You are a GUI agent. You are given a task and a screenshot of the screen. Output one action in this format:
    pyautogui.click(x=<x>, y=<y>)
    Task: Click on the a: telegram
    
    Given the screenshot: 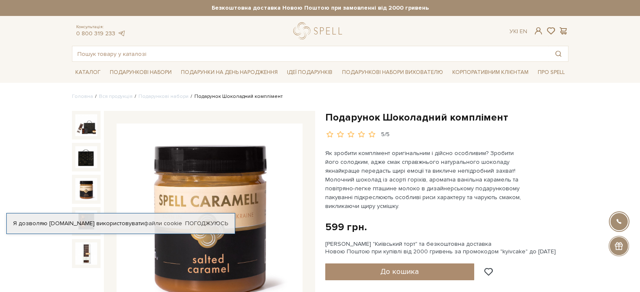 What is the action you would take?
    pyautogui.click(x=122, y=33)
    